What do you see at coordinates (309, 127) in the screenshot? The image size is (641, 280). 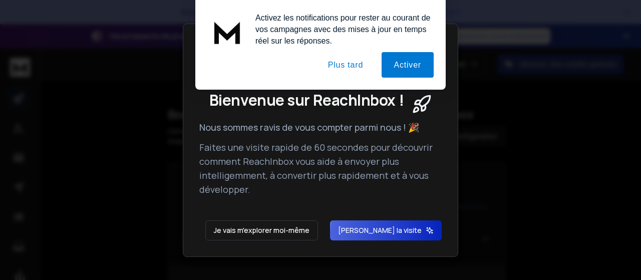 I see `font: Nous sommes ravis de vous compter parmi nous ! 🎉` at bounding box center [309, 127].